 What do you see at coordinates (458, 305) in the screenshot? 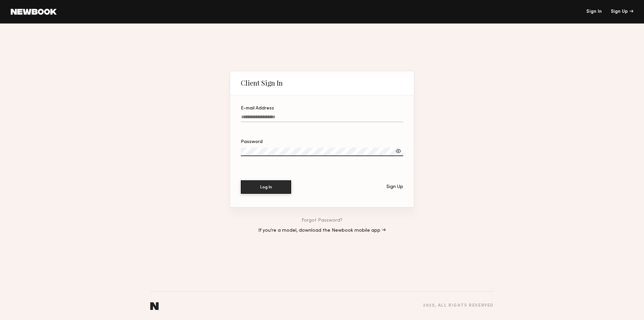
I see `div: 2025 , all rights reserved` at bounding box center [458, 305].